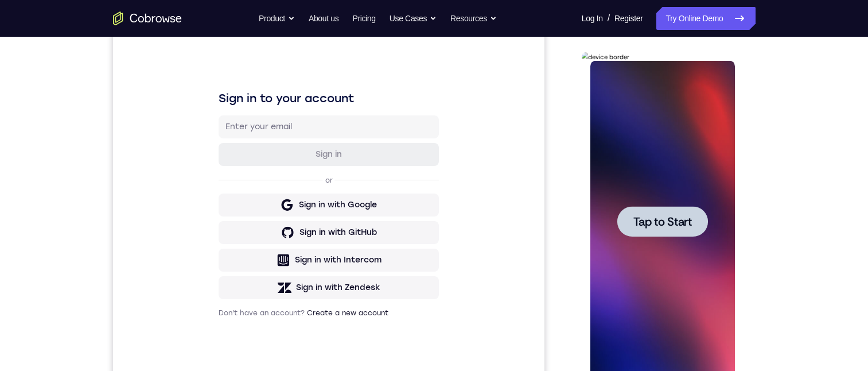 Image resolution: width=868 pixels, height=371 pixels. Describe the element at coordinates (216, 87) in the screenshot. I see `h1: Sign in to your account` at that location.